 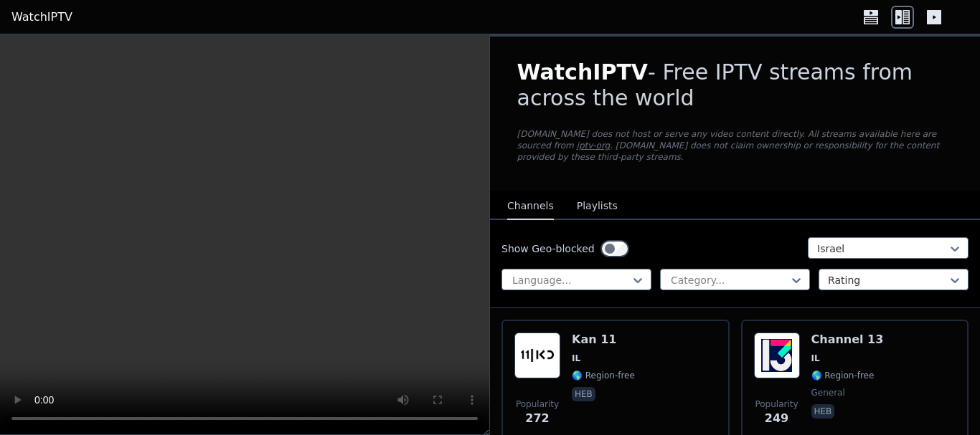 What do you see at coordinates (597, 207) in the screenshot?
I see `button: Playlists` at bounding box center [597, 207].